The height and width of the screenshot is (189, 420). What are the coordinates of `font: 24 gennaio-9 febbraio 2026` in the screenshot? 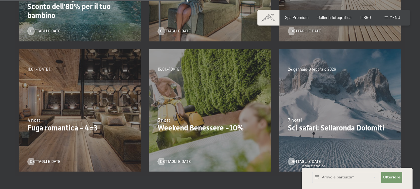 It's located at (312, 69).